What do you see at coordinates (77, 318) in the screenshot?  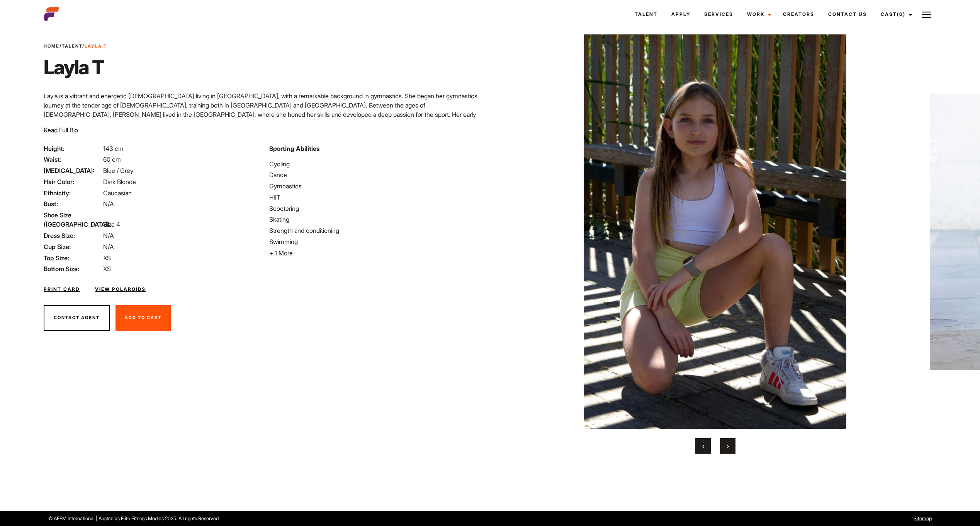 I see `button: Contact Agent` at bounding box center [77, 318].